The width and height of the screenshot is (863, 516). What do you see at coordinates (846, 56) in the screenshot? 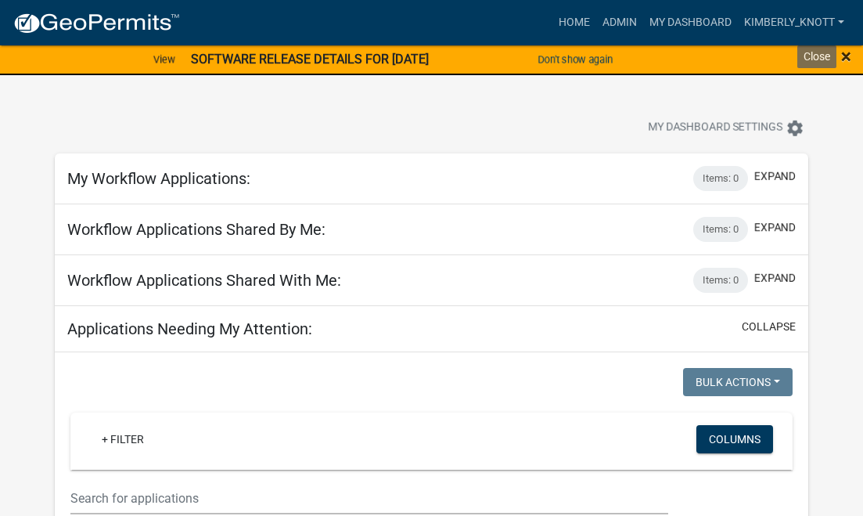
I see `button: Close` at bounding box center [846, 56].